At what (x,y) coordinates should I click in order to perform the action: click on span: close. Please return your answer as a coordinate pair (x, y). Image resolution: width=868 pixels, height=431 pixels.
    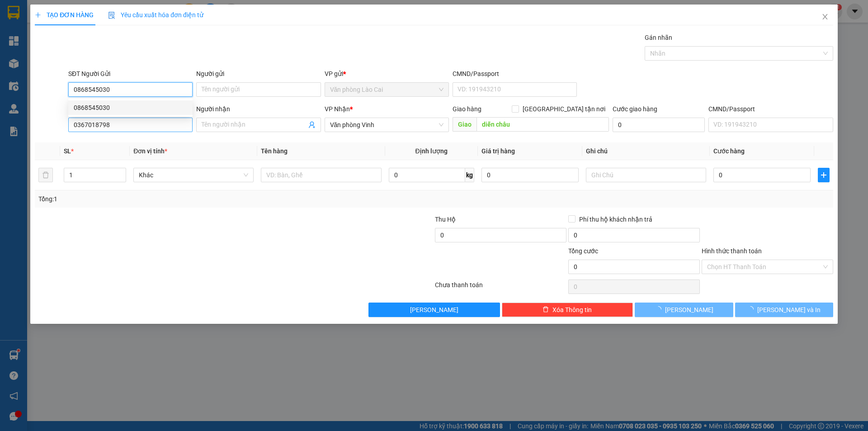
    Looking at the image, I should click on (825, 17).